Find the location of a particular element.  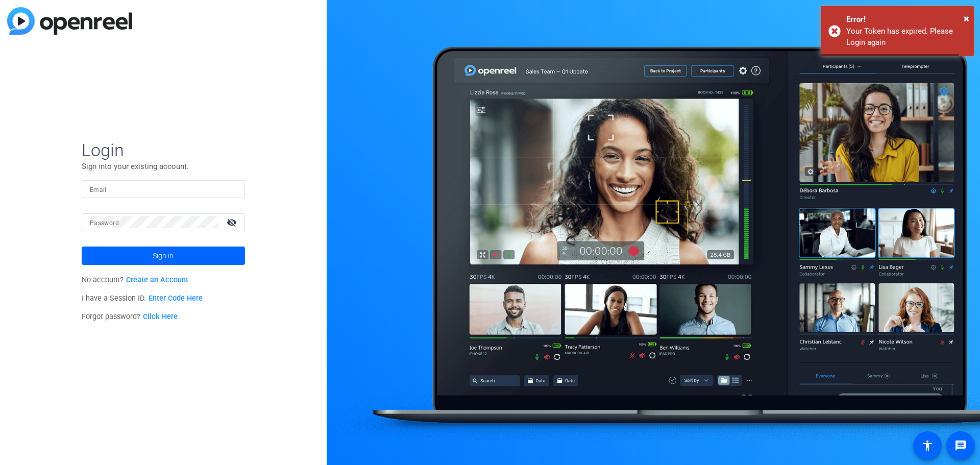

span: No account? is located at coordinates (135, 280).